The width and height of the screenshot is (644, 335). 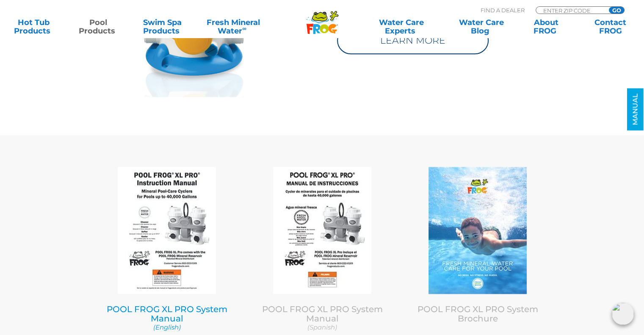 What do you see at coordinates (167, 327) in the screenshot?
I see `em: (English)` at bounding box center [167, 327].